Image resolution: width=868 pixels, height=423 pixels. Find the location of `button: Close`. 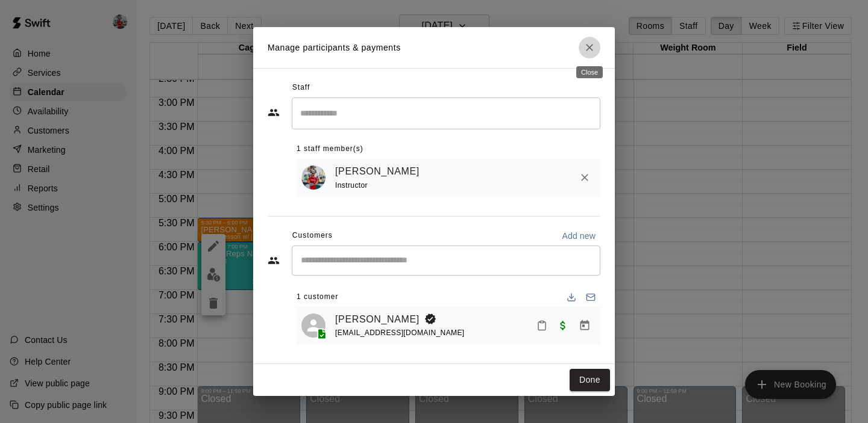

button: Close is located at coordinates (589, 48).